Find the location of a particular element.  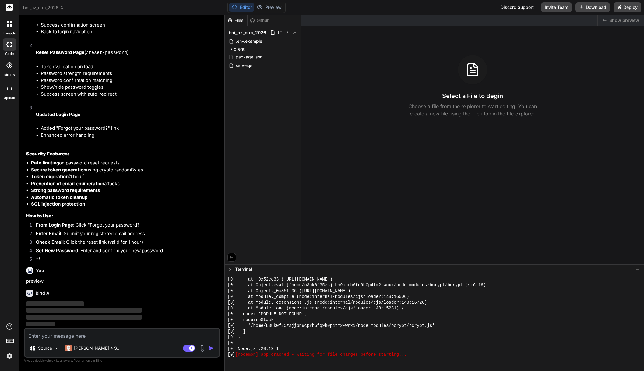

li: Password confirmation matching is located at coordinates (130, 80).